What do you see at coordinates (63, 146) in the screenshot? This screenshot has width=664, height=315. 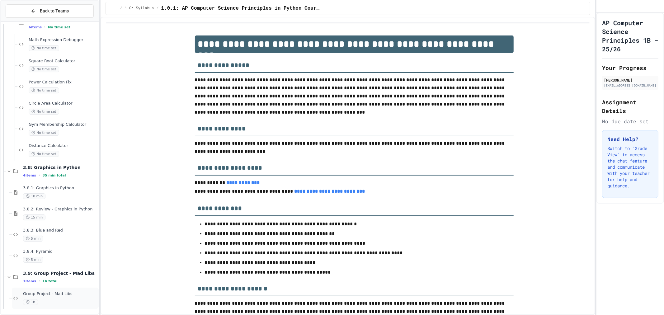 I see `span: Distance Calculator` at bounding box center [63, 146].